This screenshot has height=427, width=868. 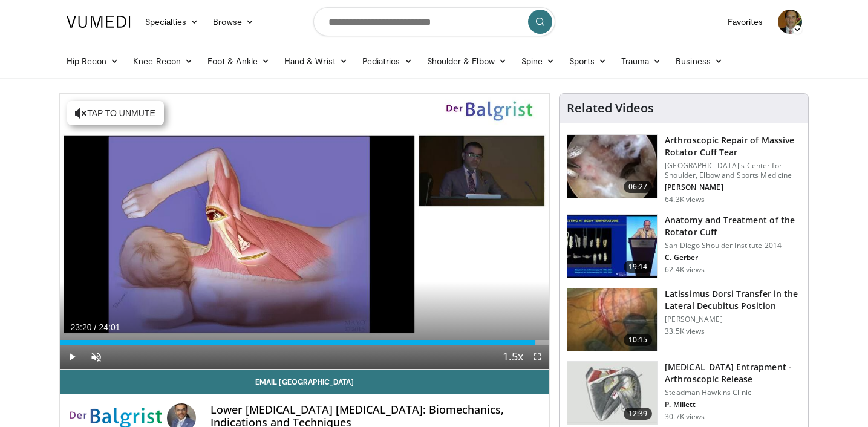 What do you see at coordinates (233, 22) in the screenshot?
I see `a: Browse` at bounding box center [233, 22].